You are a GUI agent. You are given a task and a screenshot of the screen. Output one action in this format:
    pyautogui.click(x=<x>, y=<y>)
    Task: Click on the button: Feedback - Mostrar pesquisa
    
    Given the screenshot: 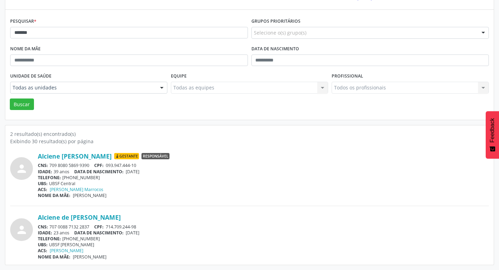 What is the action you would take?
    pyautogui.click(x=492, y=135)
    